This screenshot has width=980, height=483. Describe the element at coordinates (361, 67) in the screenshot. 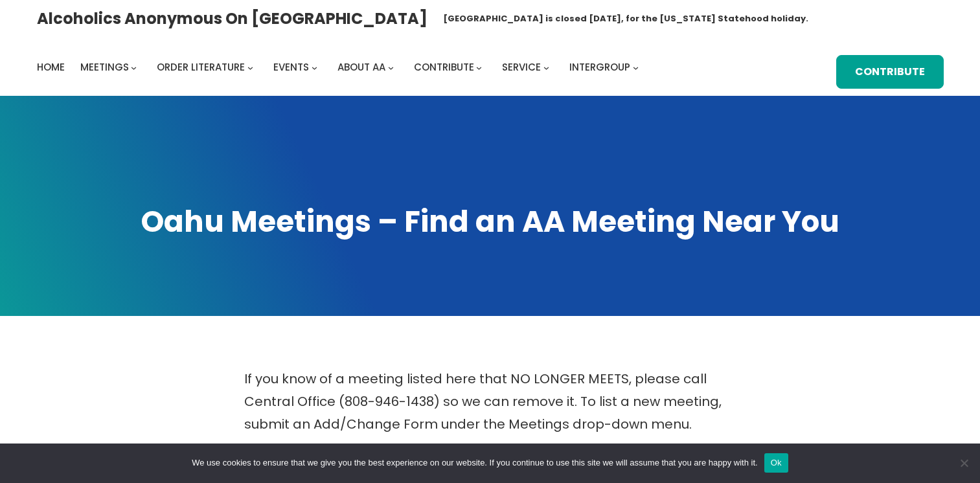

I see `span: About AA` at that location.